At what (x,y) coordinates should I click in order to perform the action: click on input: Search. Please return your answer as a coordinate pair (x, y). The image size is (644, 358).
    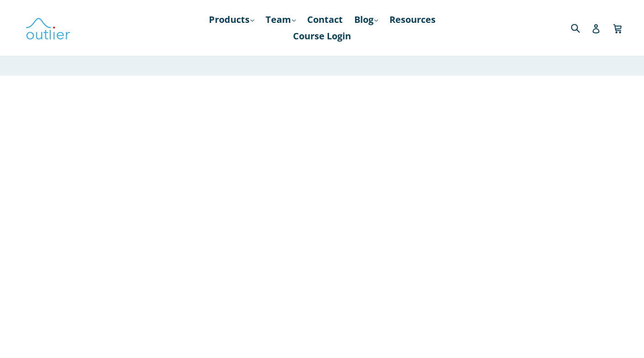
    Looking at the image, I should click on (581, 28).